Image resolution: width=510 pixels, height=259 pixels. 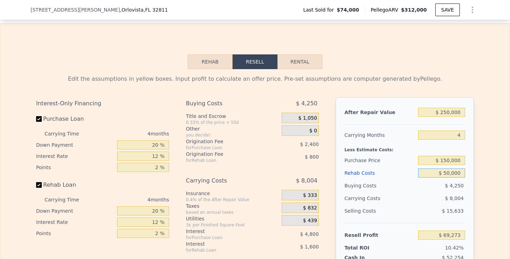 What do you see at coordinates (255, 62) in the screenshot?
I see `button: Resell` at bounding box center [255, 62].